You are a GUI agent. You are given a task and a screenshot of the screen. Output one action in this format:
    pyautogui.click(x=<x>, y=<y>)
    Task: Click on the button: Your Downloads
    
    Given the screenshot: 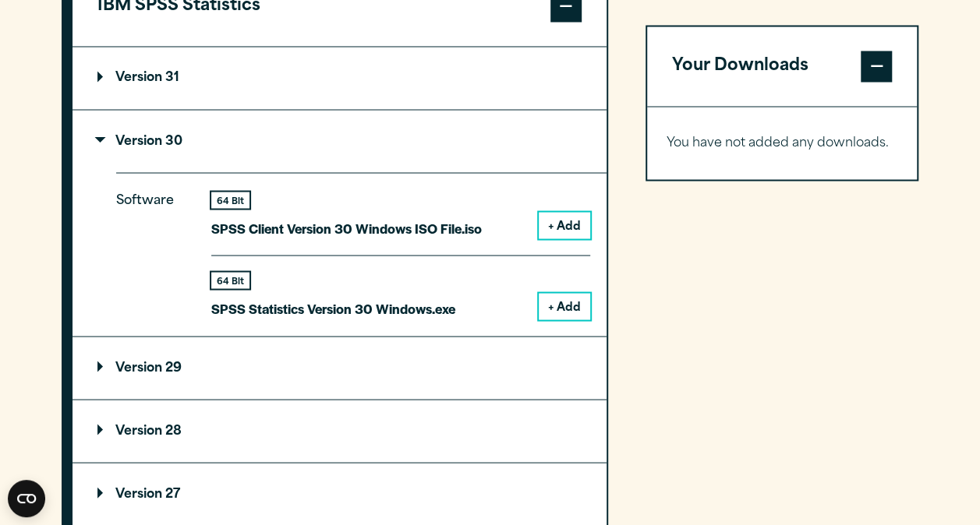 What is the action you would take?
    pyautogui.click(x=782, y=66)
    